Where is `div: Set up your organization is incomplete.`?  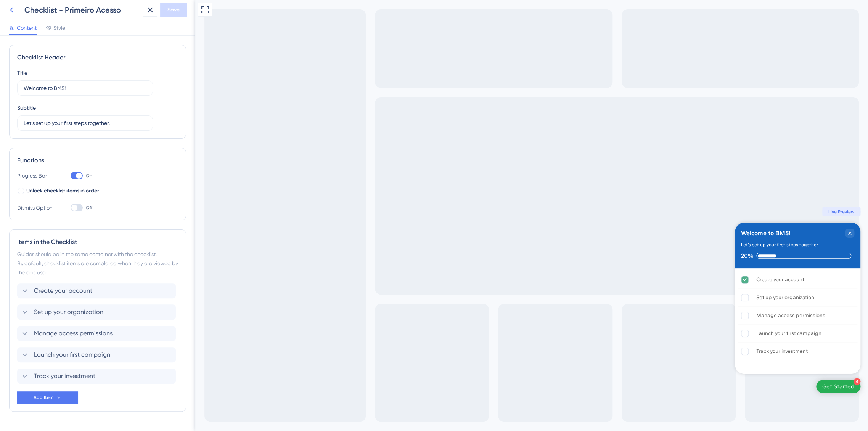 div: Set up your organization is incomplete. is located at coordinates (602, 298).